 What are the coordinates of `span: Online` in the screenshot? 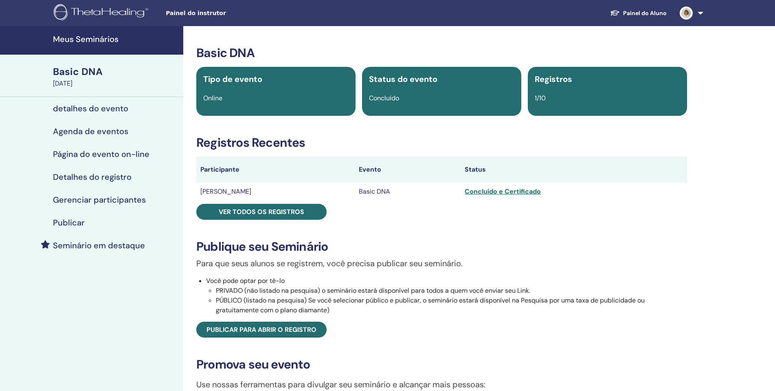 It's located at (213, 98).